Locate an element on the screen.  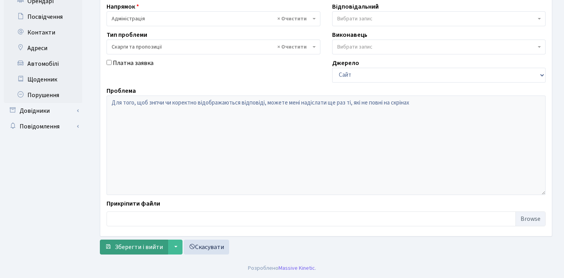
a: Посвідчення is located at coordinates (43, 17).